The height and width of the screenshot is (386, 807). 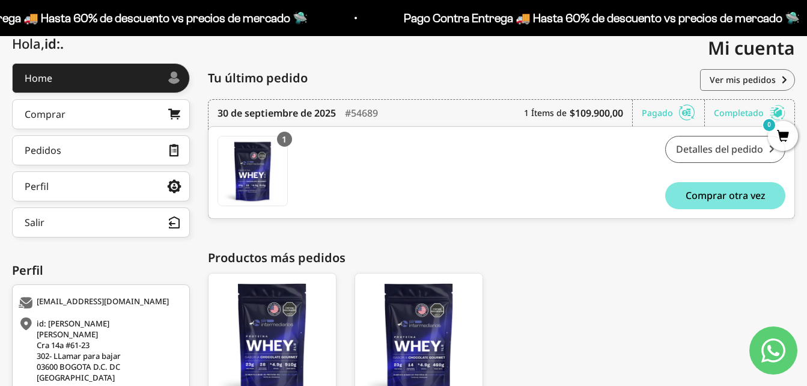 I want to click on p: Pago Contra Entrega 🚚 Hasta 60% de descuento vs precios de mercado 🛸, so click(x=602, y=18).